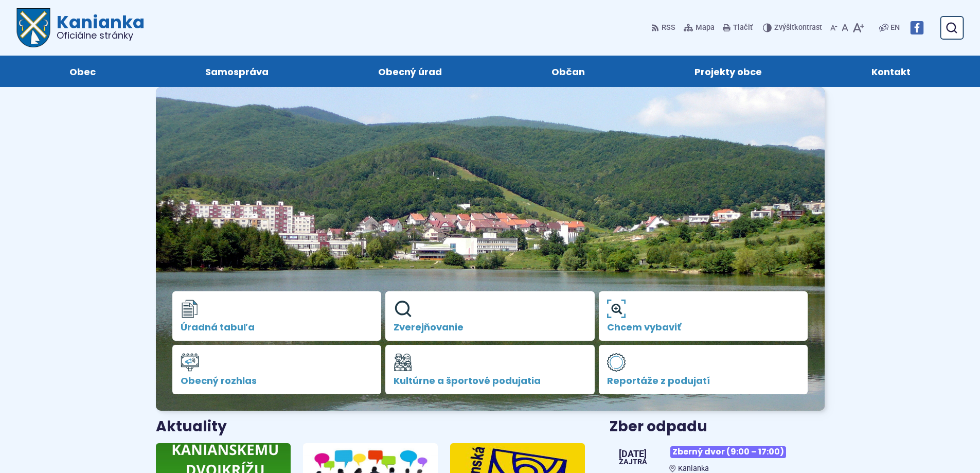 This screenshot has height=473, width=980. What do you see at coordinates (716, 427) in the screenshot?
I see `h3: Zber odpadu` at bounding box center [716, 427].